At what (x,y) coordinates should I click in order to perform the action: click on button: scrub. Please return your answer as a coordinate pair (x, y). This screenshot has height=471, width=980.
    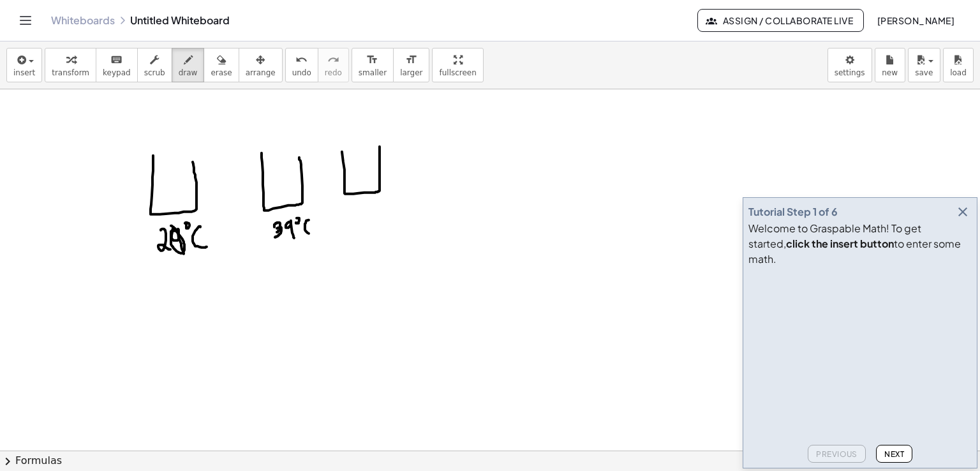
    Looking at the image, I should click on (154, 65).